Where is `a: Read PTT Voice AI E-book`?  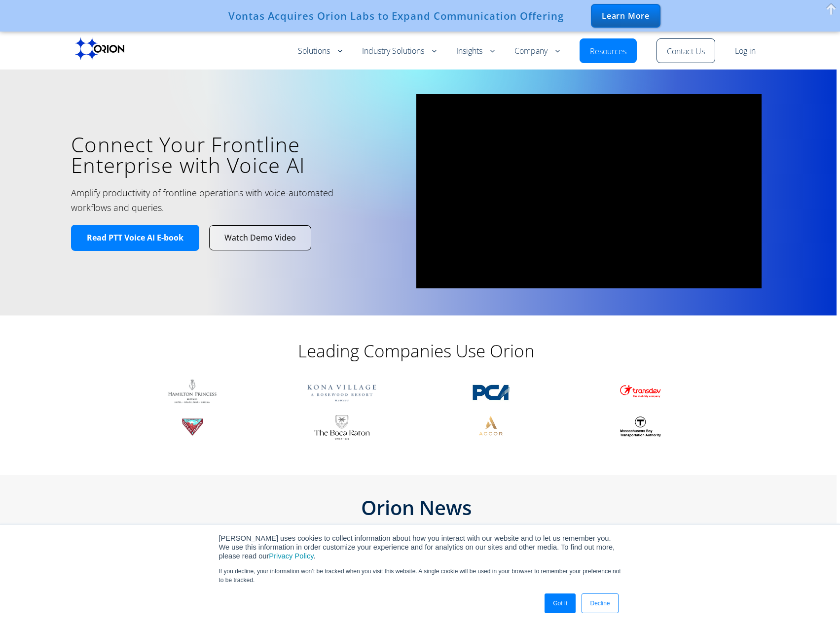
a: Read PTT Voice AI E-book is located at coordinates (135, 237).